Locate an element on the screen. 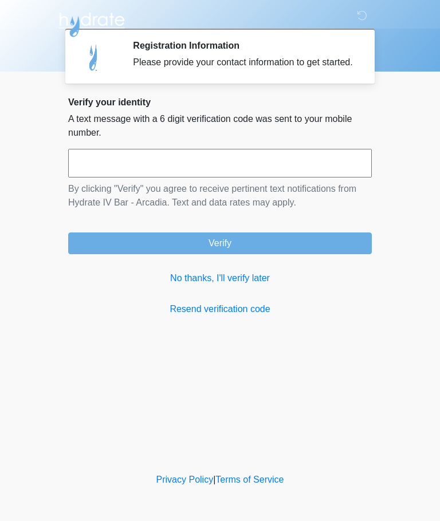  p: By clicking "Verify" you agree to receive pertinent text notifications from Hydrate IV Bar - Arca... is located at coordinates (220, 196).